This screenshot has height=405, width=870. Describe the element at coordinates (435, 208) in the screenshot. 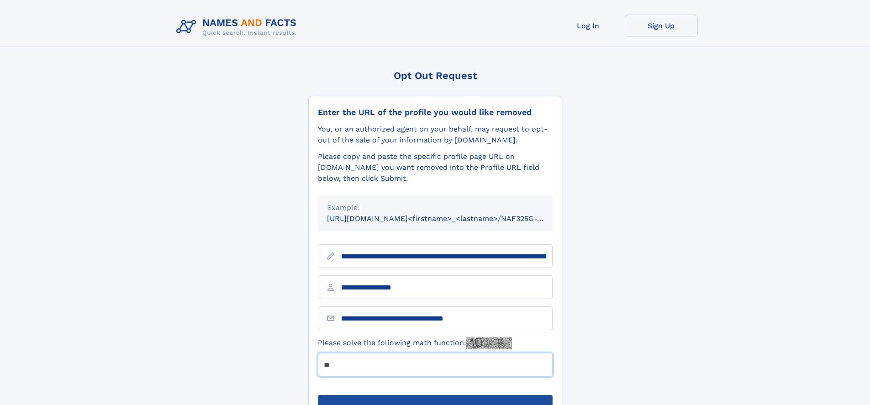

I see `div: Example:` at that location.